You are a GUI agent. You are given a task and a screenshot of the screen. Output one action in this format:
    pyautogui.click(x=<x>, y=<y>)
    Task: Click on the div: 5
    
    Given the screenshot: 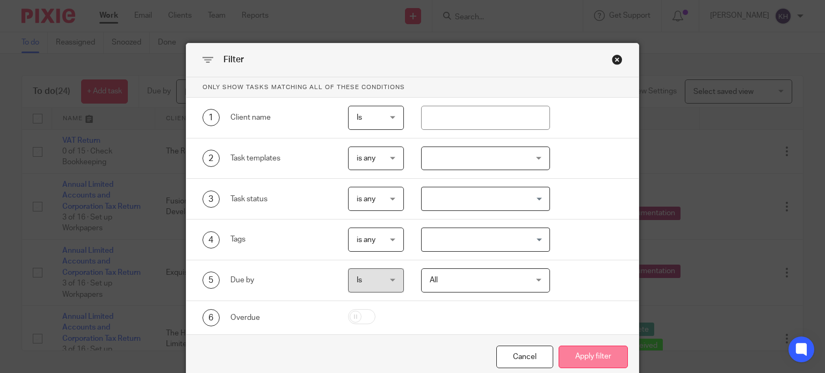 What is the action you would take?
    pyautogui.click(x=211, y=280)
    